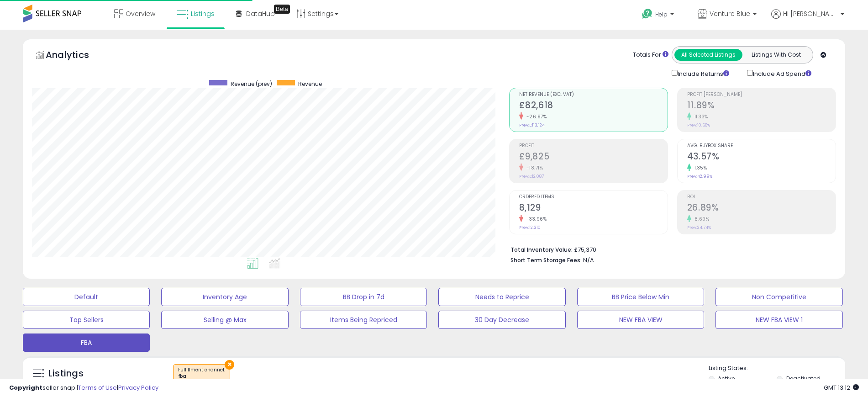 This screenshot has width=868, height=397. I want to click on button: BB Price Below Min, so click(641, 297).